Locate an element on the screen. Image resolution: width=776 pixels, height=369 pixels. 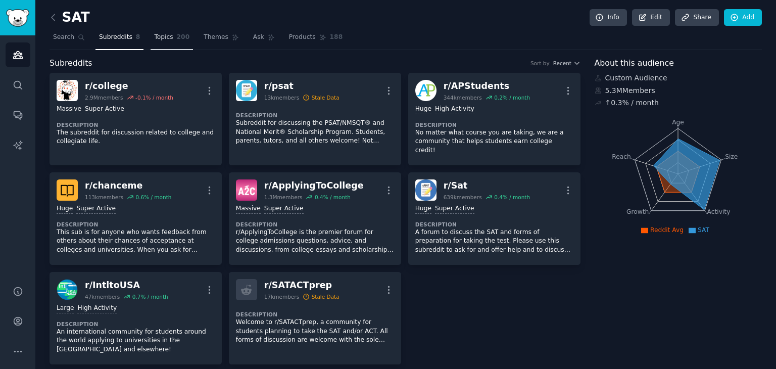
a: ApplyingToColleger/ApplyingToCollege1.3Mmembers0.4% / monthMassiveSuper ActiveDescriptionr/Applyi... is located at coordinates (315, 218).